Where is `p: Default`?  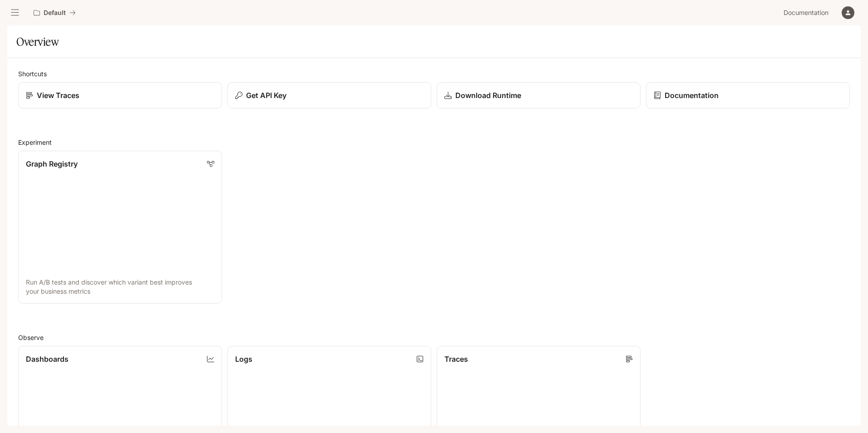 p: Default is located at coordinates (54, 13).